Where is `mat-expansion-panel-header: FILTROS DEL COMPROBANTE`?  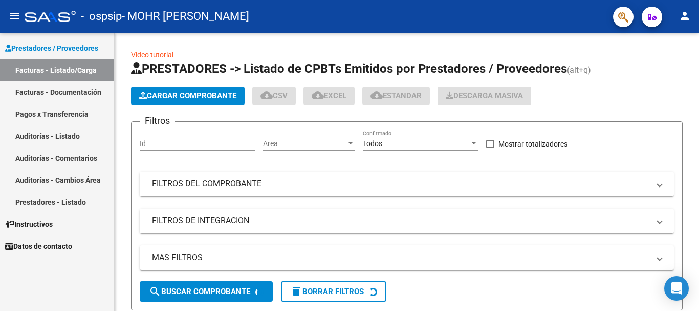
mat-expansion-panel-header: FILTROS DEL COMPROBANTE is located at coordinates (407, 184).